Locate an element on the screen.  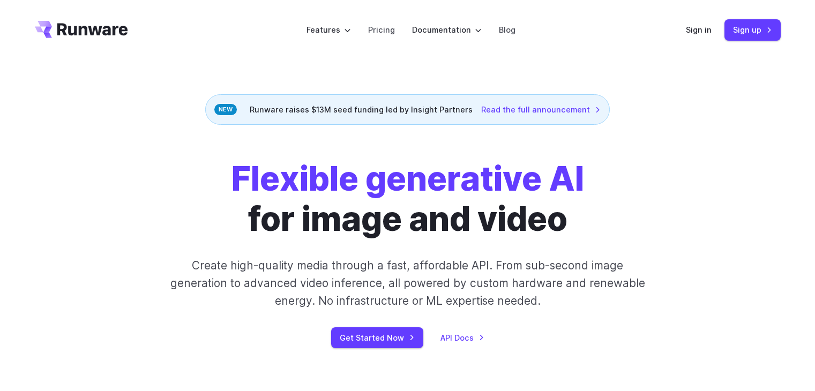
a: Pricing is located at coordinates (382, 29).